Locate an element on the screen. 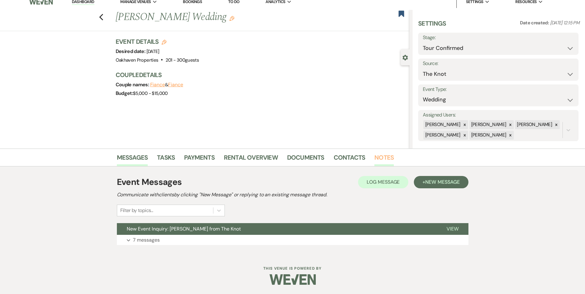  h1: Event Messages is located at coordinates (149, 182).